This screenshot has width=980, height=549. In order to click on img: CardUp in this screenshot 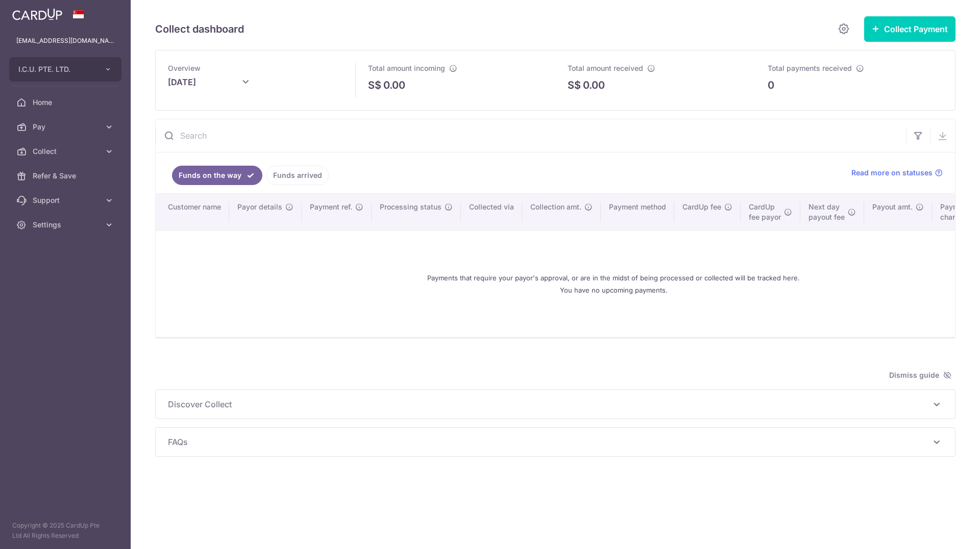, I will do `click(37, 14)`.